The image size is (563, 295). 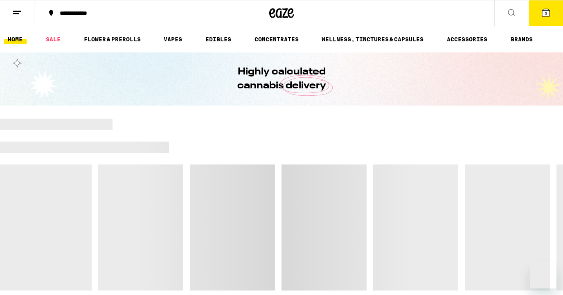 I want to click on h1: Highly calculated cannabis delivery, so click(x=281, y=79).